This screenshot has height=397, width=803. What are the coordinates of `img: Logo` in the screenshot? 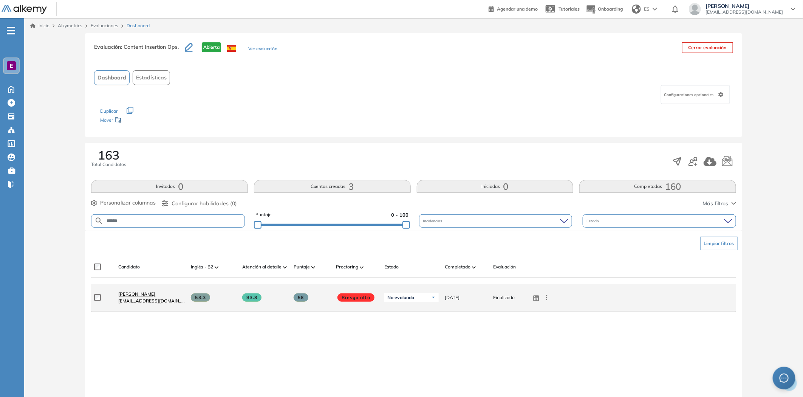 It's located at (24, 9).